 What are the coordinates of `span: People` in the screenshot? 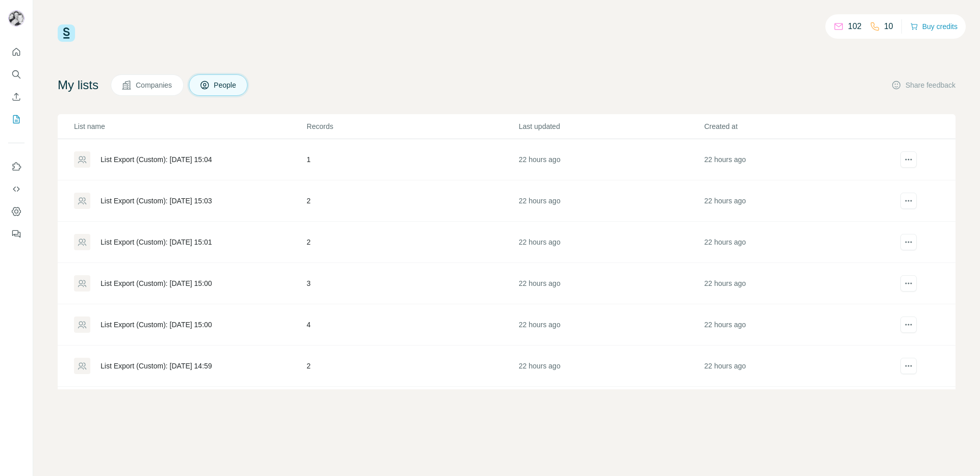 It's located at (225, 85).